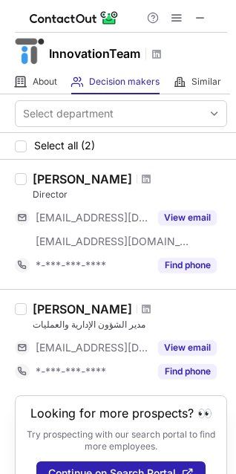  Describe the element at coordinates (30, 51) in the screenshot. I see `img: 1635ab3b0b2d29dcdbe7649b9fe7810d` at that location.